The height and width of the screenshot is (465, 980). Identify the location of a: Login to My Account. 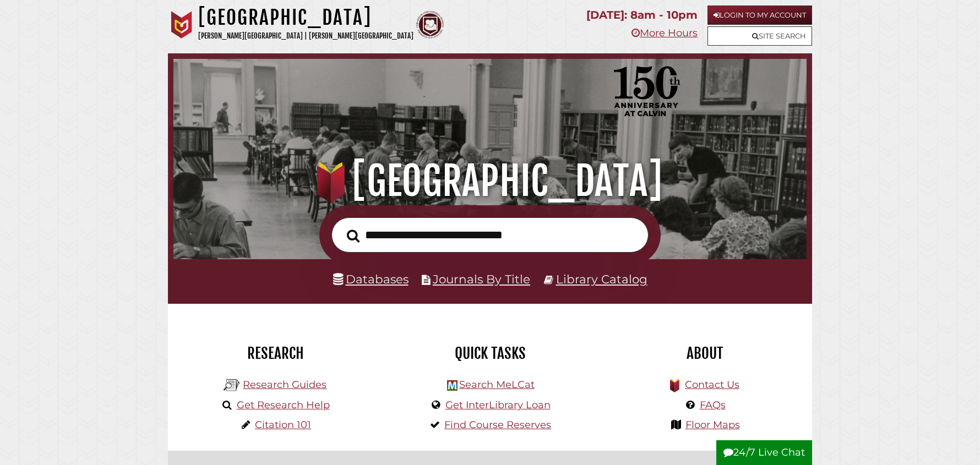
(760, 15).